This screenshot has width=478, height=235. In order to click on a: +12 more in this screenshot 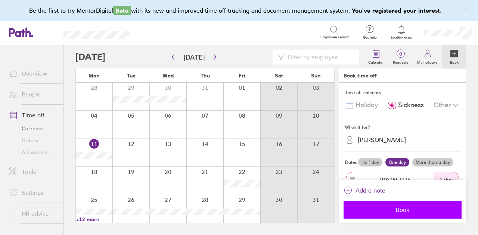, I will do `click(94, 220)`.